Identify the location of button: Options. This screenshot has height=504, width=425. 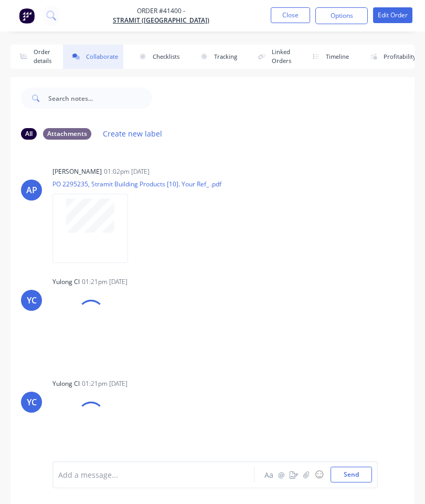
(341, 16).